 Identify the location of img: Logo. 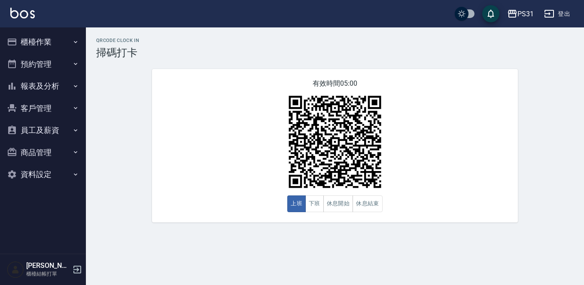
(22, 13).